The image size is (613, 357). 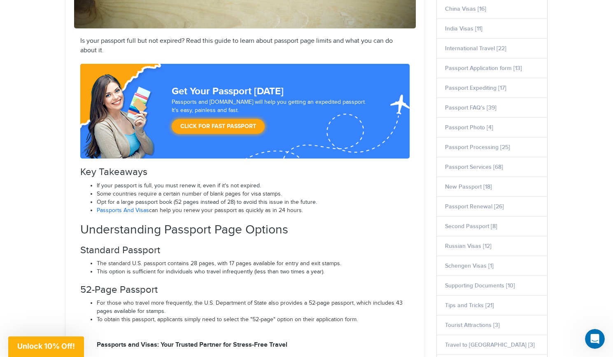 I want to click on span: Key Takeaways, so click(x=114, y=172).